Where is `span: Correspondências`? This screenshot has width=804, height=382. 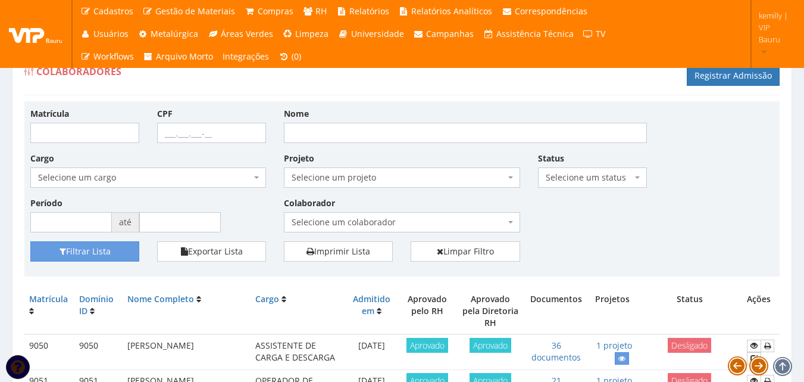
span: Correspondências is located at coordinates (551, 11).